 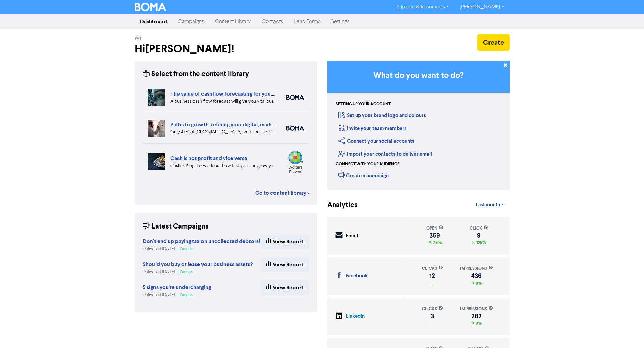 What do you see at coordinates (223, 101) in the screenshot?
I see `div: A business cash flow forecast will give you vital business intelligence to help you scenario-plan...` at bounding box center [223, 101].